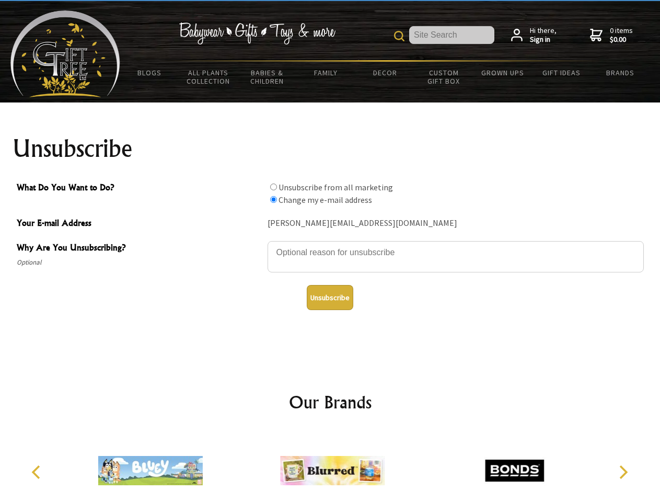  I want to click on span: Why Are You Unsubscribing?, so click(140, 248).